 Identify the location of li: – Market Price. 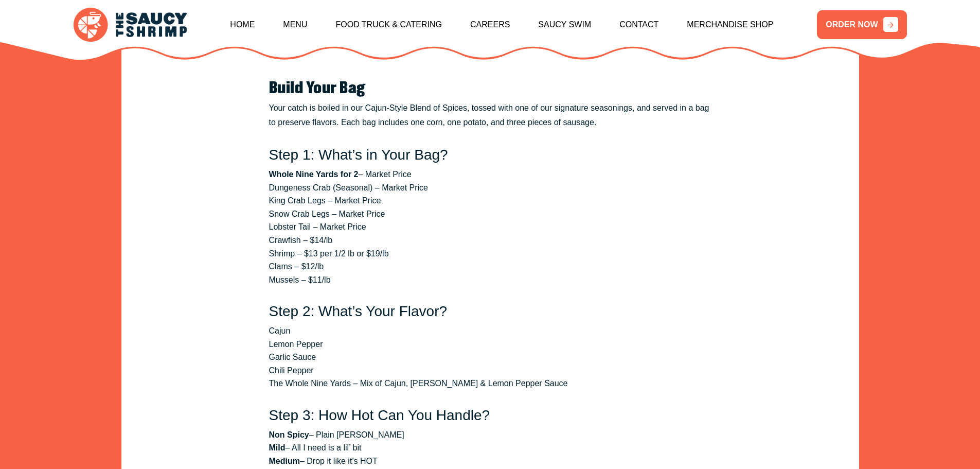
(490, 174).